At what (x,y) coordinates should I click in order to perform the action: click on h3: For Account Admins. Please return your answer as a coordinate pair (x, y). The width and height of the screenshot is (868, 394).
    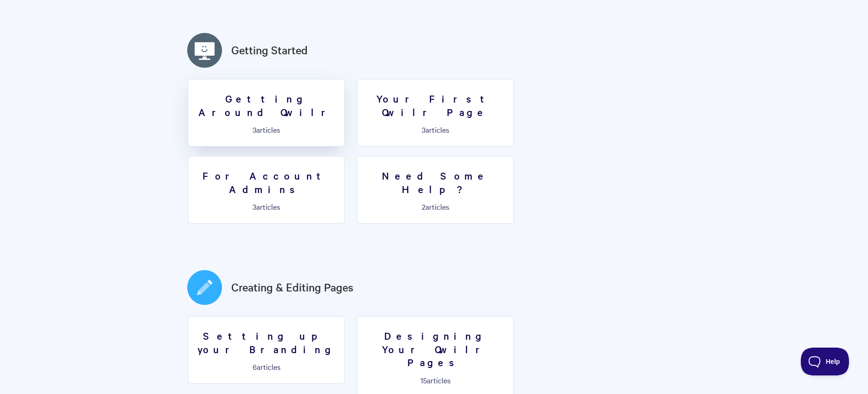
    Looking at the image, I should click on (266, 182).